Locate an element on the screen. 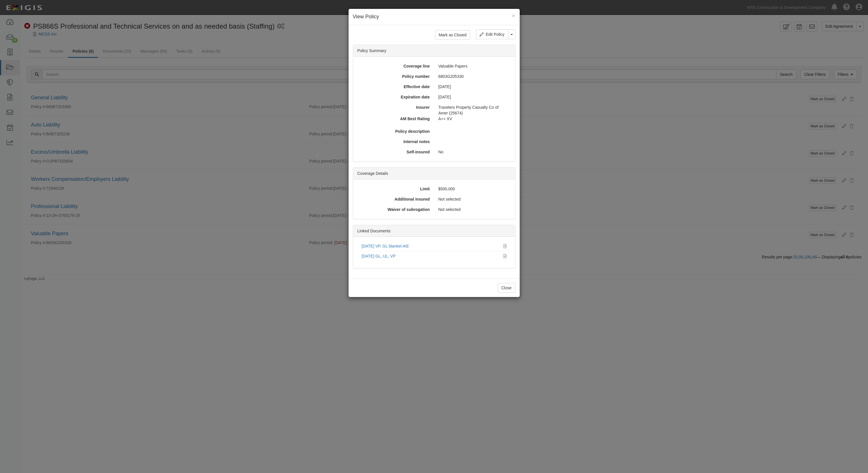  div: 6803G205330 is located at coordinates (474, 76).